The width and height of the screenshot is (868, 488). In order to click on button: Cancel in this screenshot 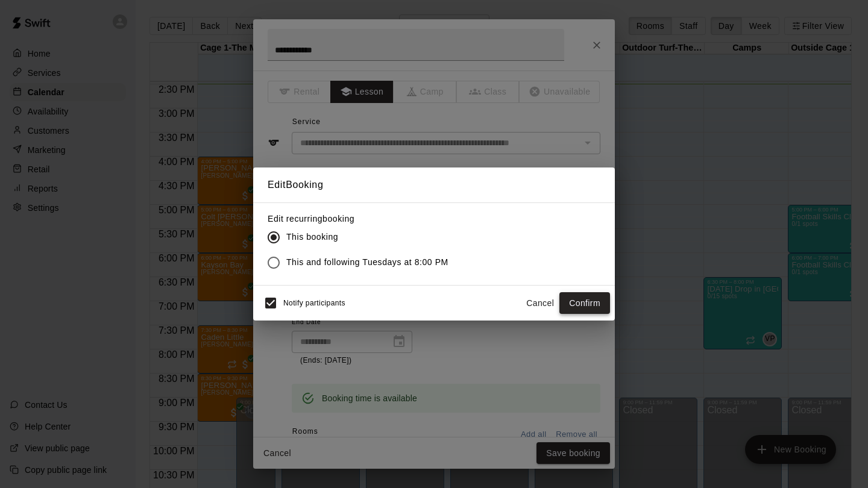, I will do `click(540, 303)`.